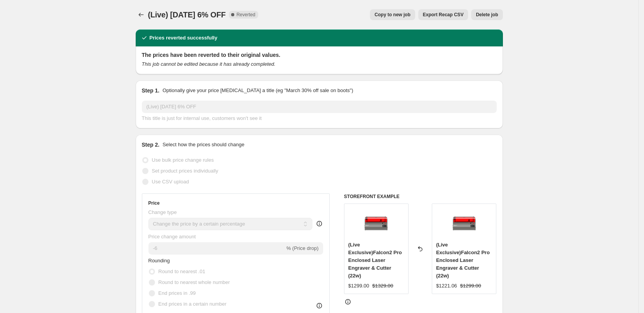 The width and height of the screenshot is (644, 313). Describe the element at coordinates (151, 90) in the screenshot. I see `h2: Step 1.` at that location.